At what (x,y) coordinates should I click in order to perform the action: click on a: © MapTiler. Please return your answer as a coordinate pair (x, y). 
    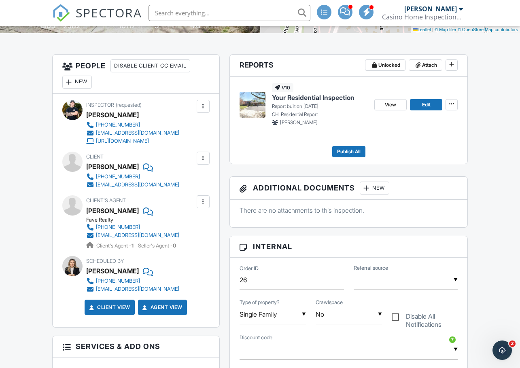
    Looking at the image, I should click on (446, 30).